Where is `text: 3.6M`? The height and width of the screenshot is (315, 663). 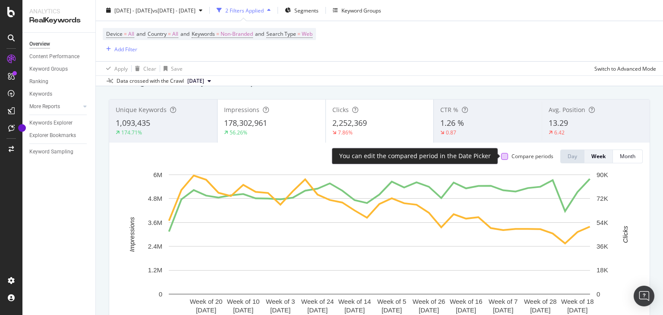
text: 3.6M is located at coordinates (155, 223).